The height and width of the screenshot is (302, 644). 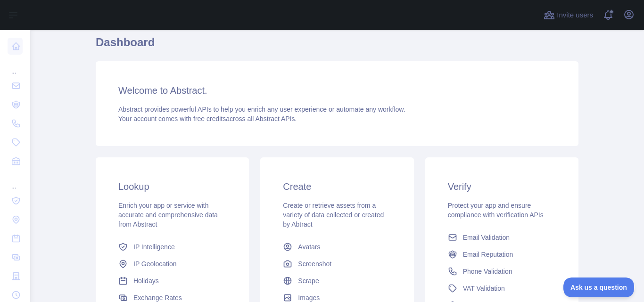 I want to click on span: Email Reputation, so click(x=488, y=255).